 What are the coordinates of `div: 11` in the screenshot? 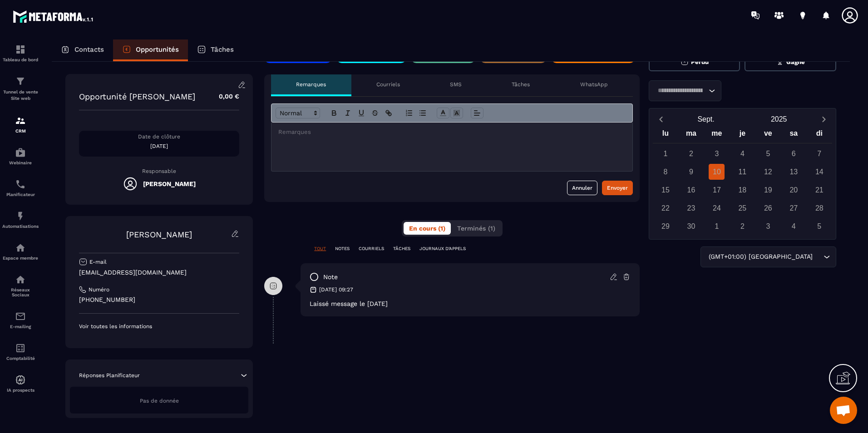 It's located at (742, 171).